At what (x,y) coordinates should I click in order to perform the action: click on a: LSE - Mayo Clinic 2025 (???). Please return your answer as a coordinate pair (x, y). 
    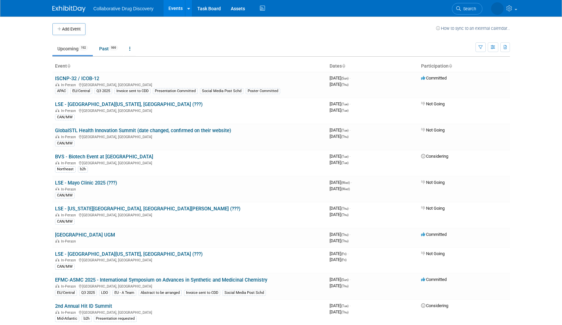
    Looking at the image, I should click on (86, 183).